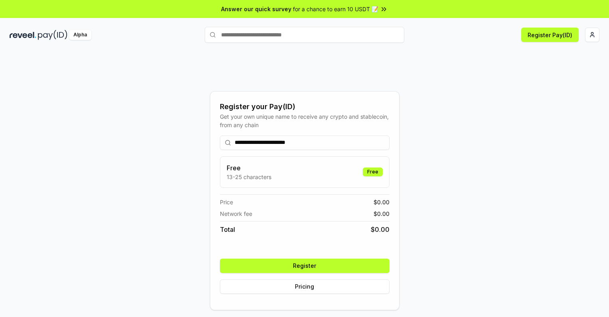  I want to click on img: pay_id, so click(53, 35).